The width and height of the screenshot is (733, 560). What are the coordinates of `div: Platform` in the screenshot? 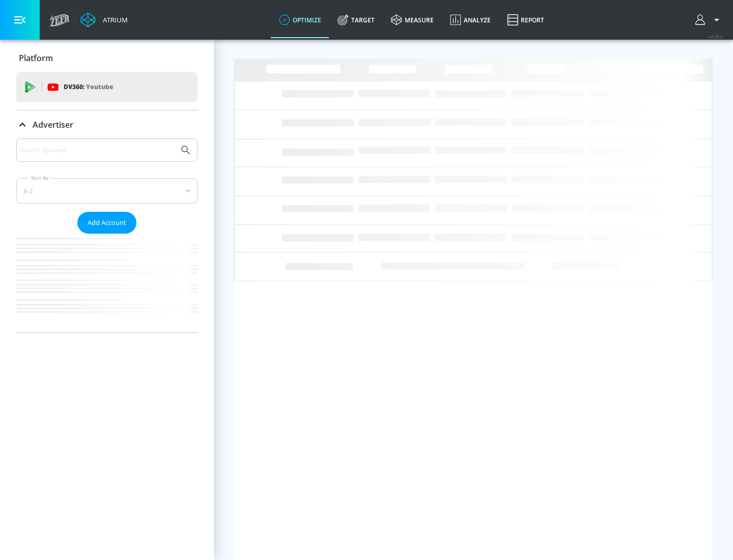 It's located at (107, 58).